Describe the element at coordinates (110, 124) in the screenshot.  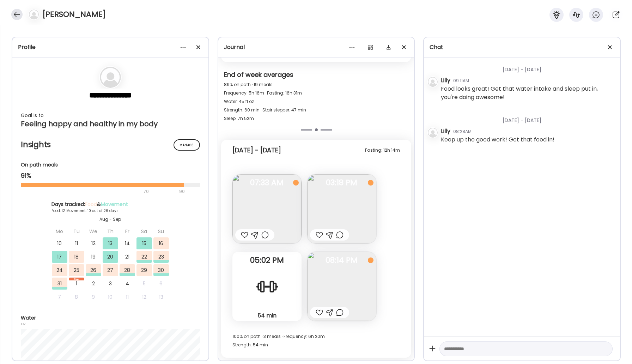
I see `div: Feeling happy and healthy in my body` at that location.